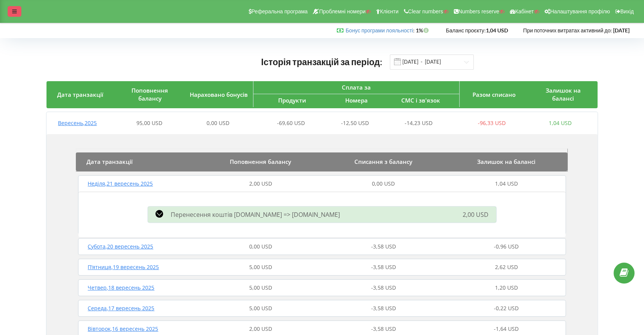  Describe the element at coordinates (506, 267) in the screenshot. I see `span: 2,62 USD` at that location.